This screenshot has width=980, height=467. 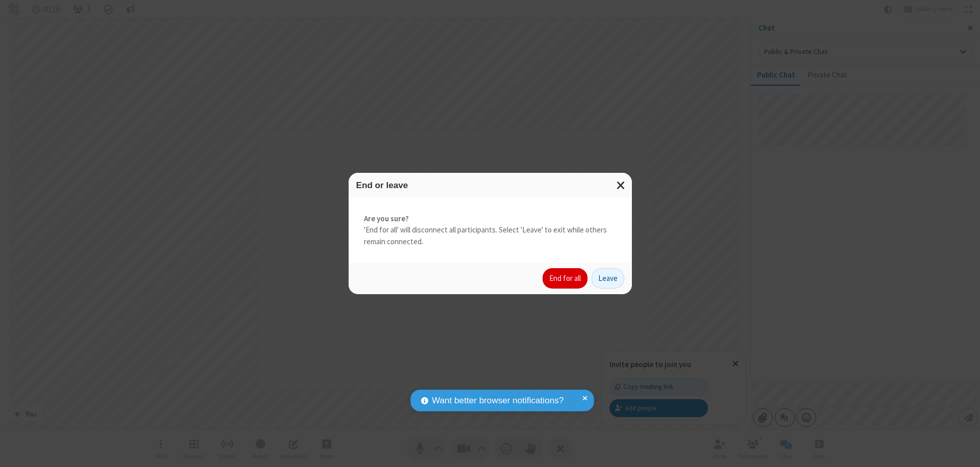 I want to click on h3: End or leave, so click(x=490, y=185).